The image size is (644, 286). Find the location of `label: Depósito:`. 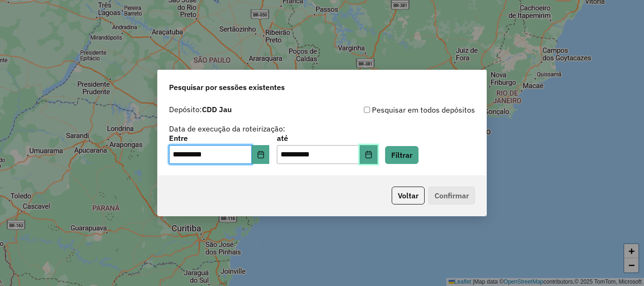

label: Depósito: is located at coordinates (200, 109).